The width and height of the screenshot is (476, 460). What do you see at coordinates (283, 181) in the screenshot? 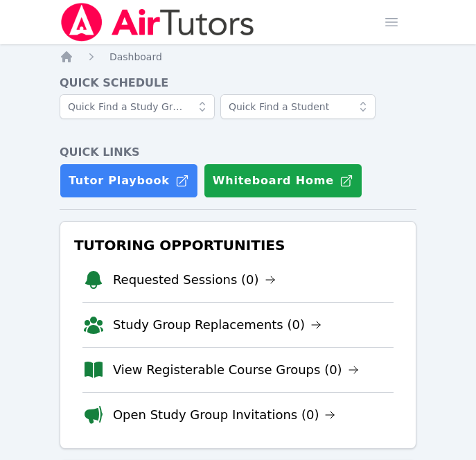
I see `button: Whiteboard Home` at bounding box center [283, 181].